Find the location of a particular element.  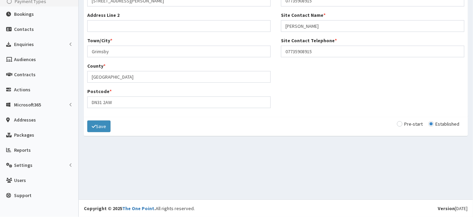

label: Postcode is located at coordinates (99, 91).